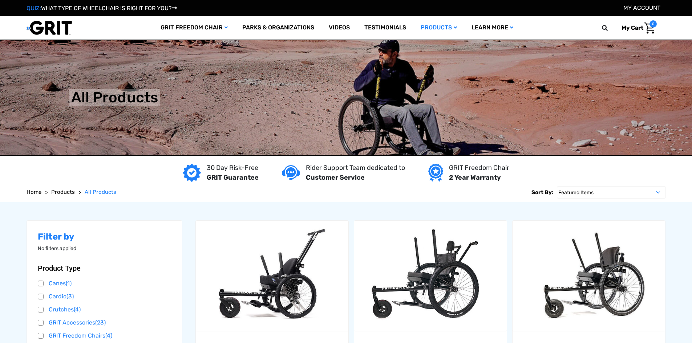 The width and height of the screenshot is (692, 343). I want to click on p: GRIT Freedom Chair, so click(479, 168).